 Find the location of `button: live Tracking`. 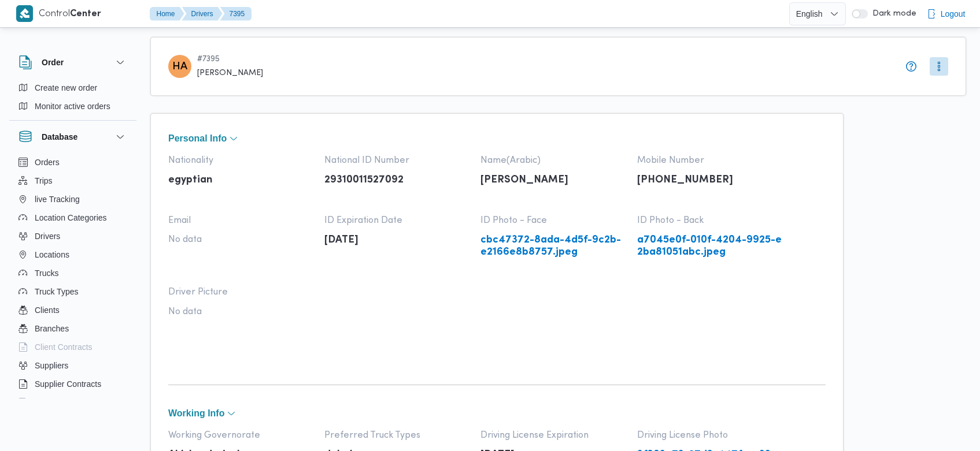

button: live Tracking is located at coordinates (73, 199).